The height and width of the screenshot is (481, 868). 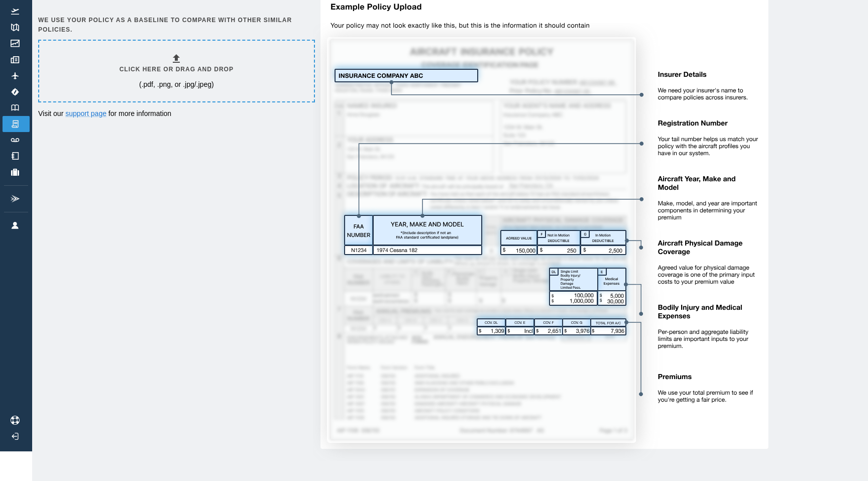 What do you see at coordinates (176, 114) in the screenshot?
I see `p: Visit our for more information` at bounding box center [176, 114].